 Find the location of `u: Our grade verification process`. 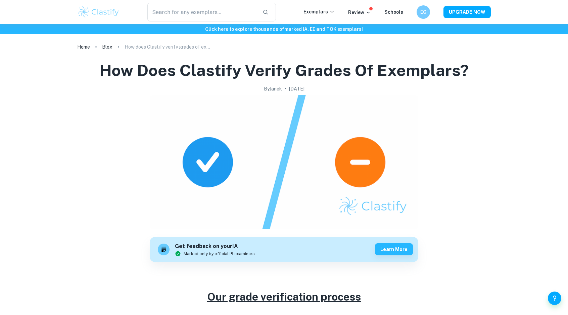

u: Our grade verification process is located at coordinates (284, 297).